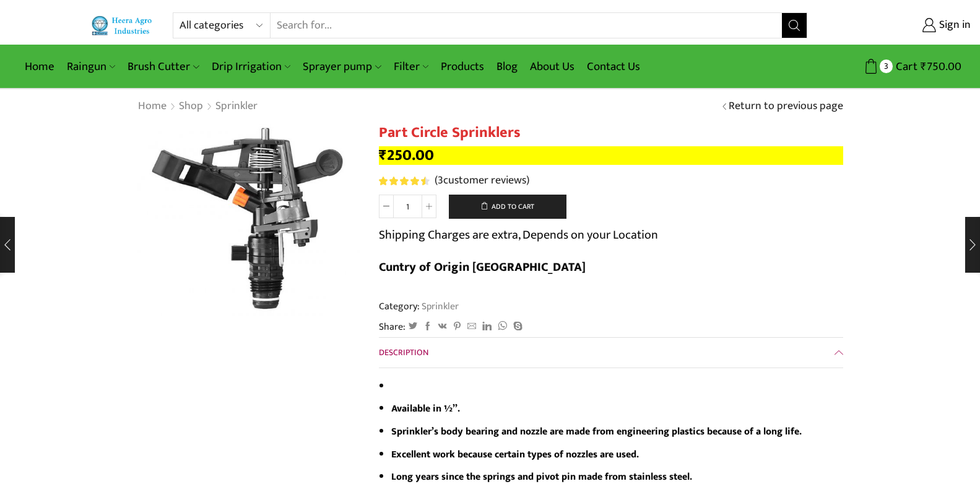  Describe the element at coordinates (404, 352) in the screenshot. I see `span: Description` at that location.